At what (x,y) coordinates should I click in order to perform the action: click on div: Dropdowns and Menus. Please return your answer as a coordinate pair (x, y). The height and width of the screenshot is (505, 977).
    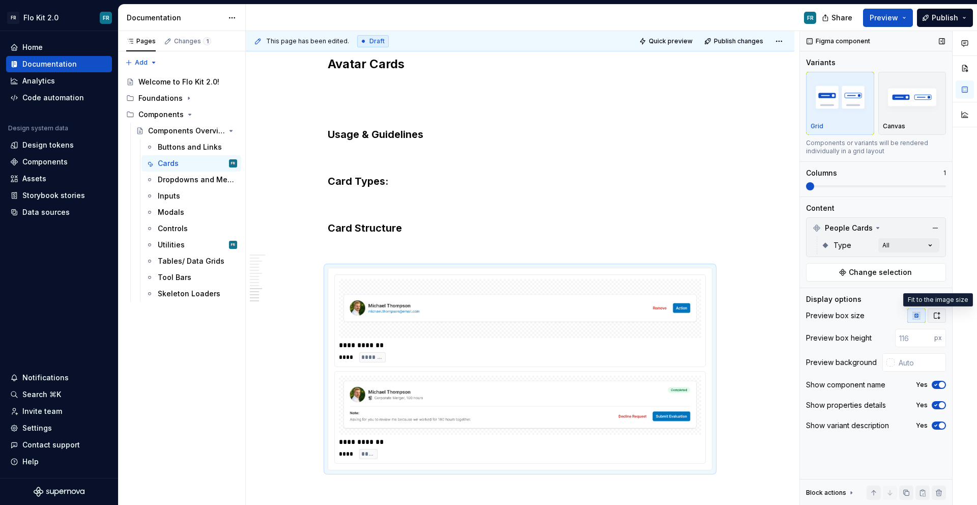
    Looking at the image, I should click on (196, 180).